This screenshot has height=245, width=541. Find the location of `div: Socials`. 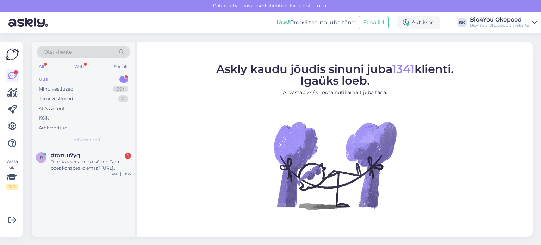

div: Socials is located at coordinates (121, 67).